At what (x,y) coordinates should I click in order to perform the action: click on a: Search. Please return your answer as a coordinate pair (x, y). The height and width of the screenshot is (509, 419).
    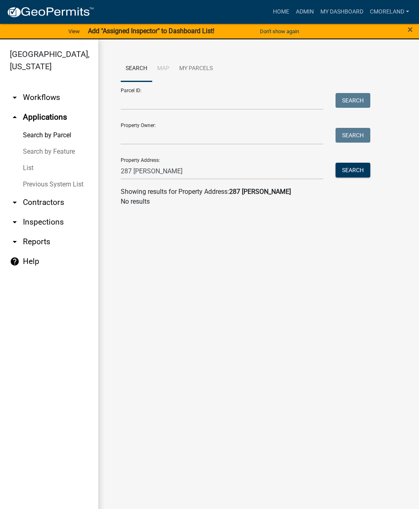
    Looking at the image, I should click on (136, 69).